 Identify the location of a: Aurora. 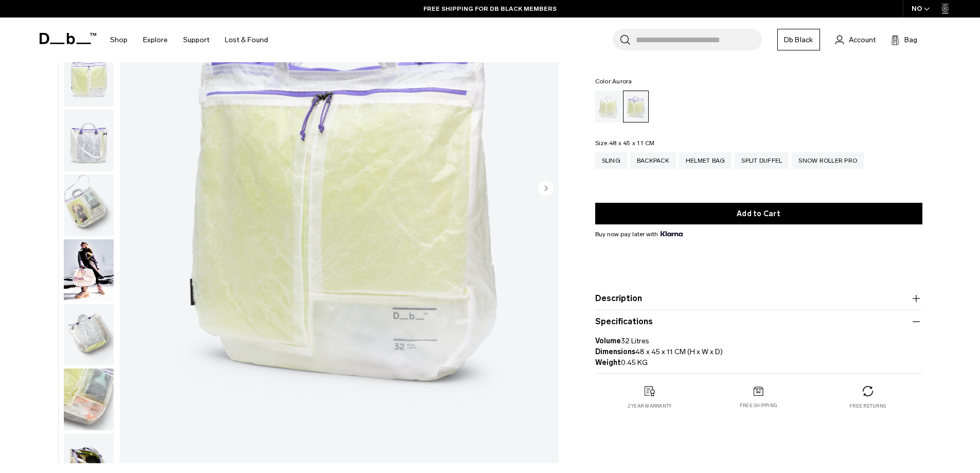
(636, 107).